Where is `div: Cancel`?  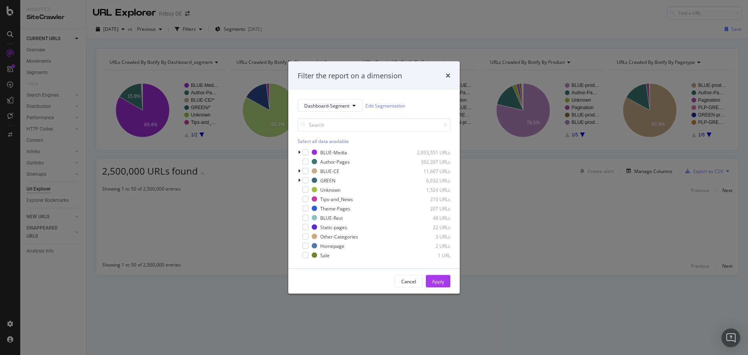
div: Cancel is located at coordinates (409, 281).